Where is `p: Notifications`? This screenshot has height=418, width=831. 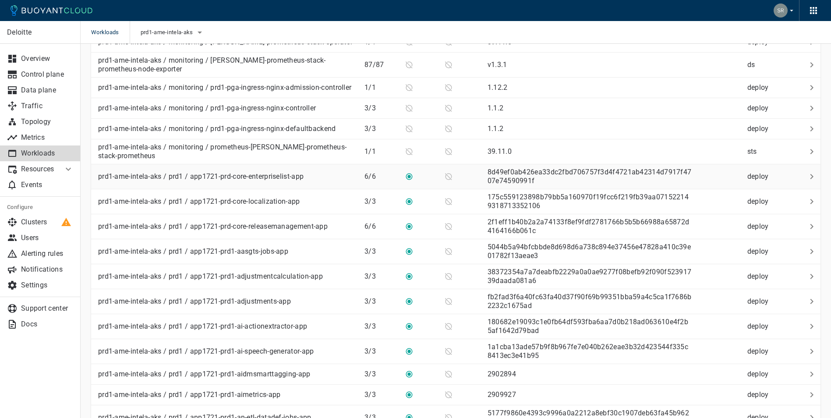
p: Notifications is located at coordinates (47, 269).